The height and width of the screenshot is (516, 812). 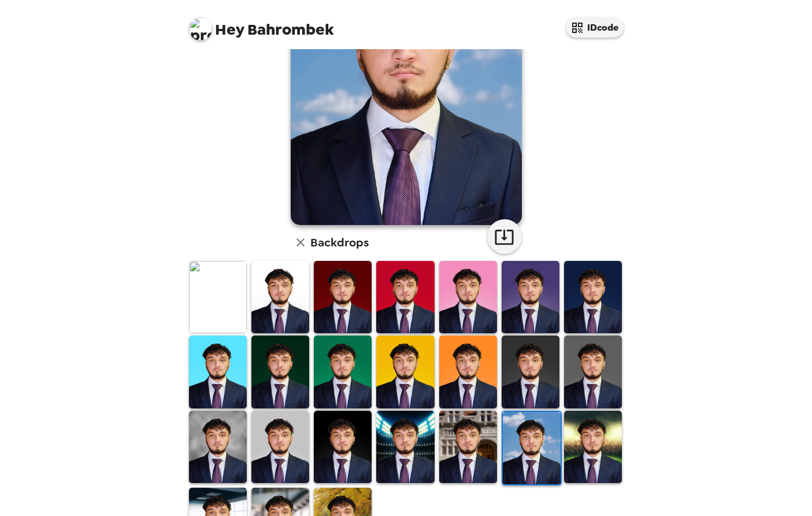 I want to click on h6: Backdrops, so click(x=339, y=242).